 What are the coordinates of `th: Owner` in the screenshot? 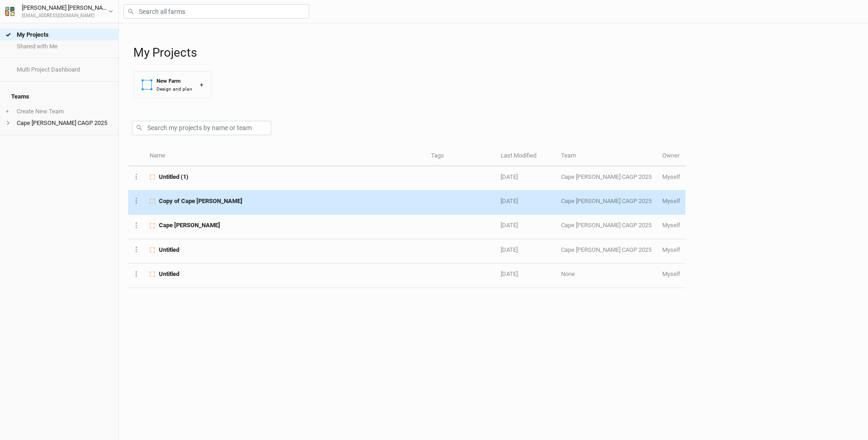 It's located at (671, 156).